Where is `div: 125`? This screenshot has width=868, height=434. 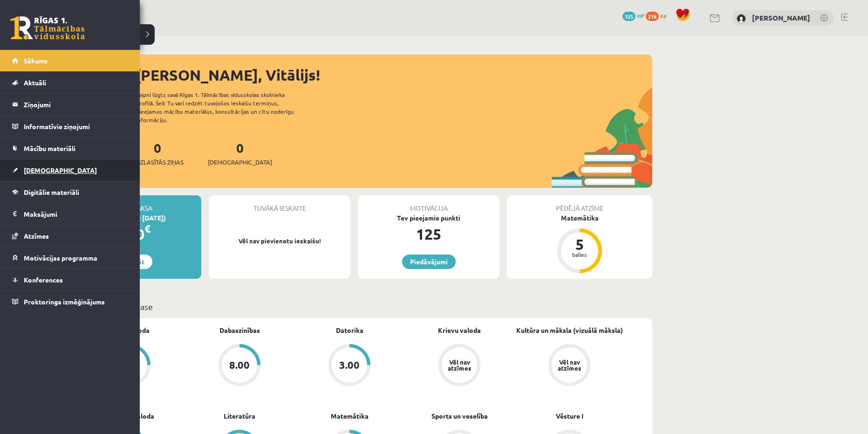
div: 125 is located at coordinates (429, 234).